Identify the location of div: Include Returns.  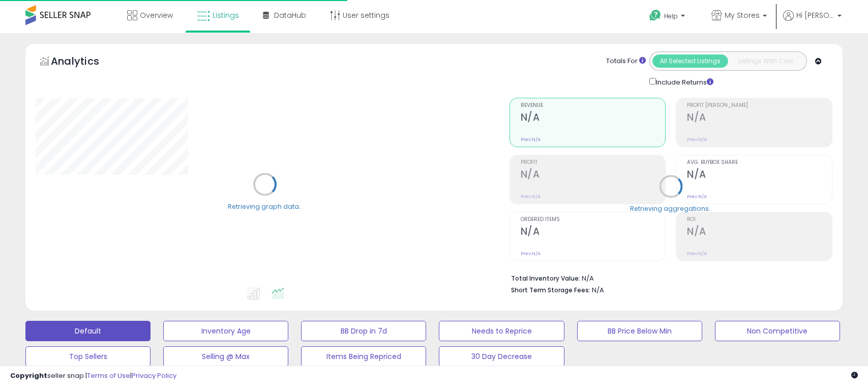
(683, 81).